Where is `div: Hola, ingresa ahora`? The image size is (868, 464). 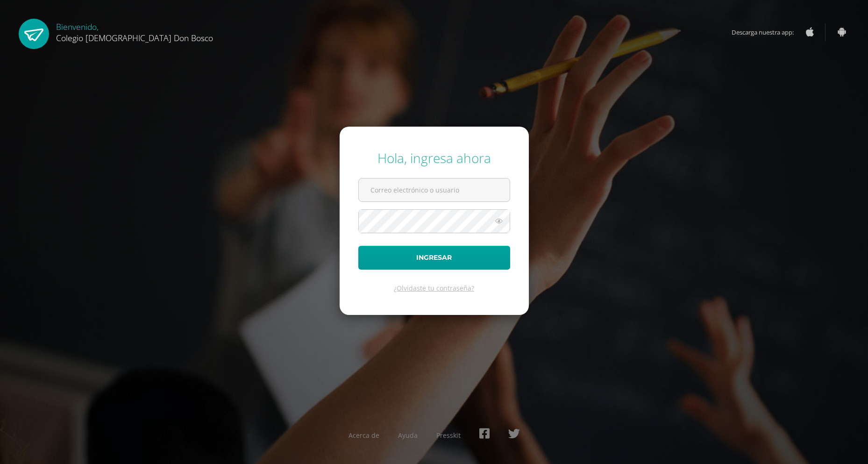
div: Hola, ingresa ahora is located at coordinates (434, 158).